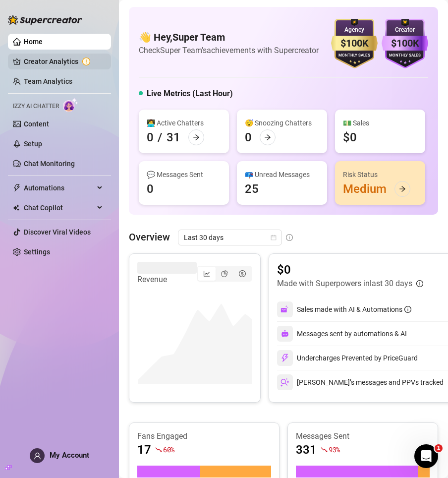 This screenshot has height=478, width=448. I want to click on span: calendar, so click(274, 238).